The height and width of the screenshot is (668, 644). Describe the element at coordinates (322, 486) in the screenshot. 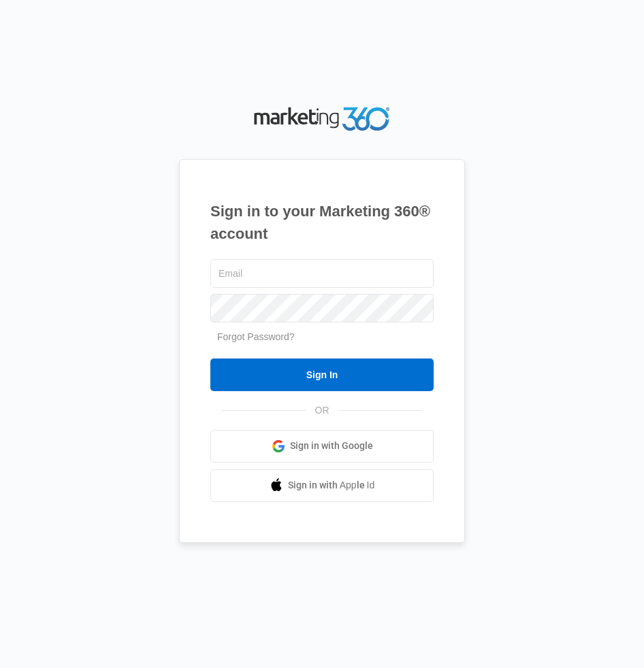

I see `a: Sign in with Apple Id` at that location.